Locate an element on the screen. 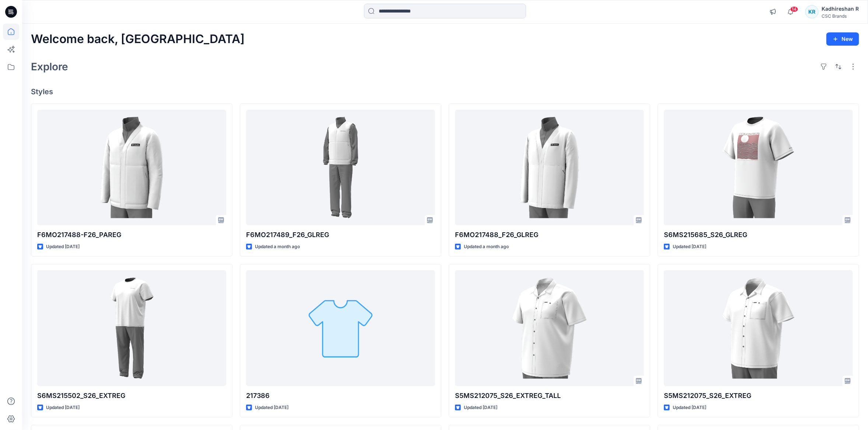 The image size is (868, 430). p: S6MS215502_S26_EXTREG is located at coordinates (131, 395).